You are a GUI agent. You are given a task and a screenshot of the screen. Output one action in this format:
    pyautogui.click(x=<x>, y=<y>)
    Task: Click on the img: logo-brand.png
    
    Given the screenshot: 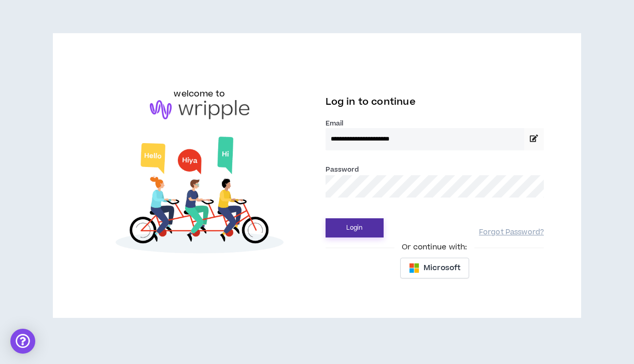 What is the action you would take?
    pyautogui.click(x=200, y=110)
    